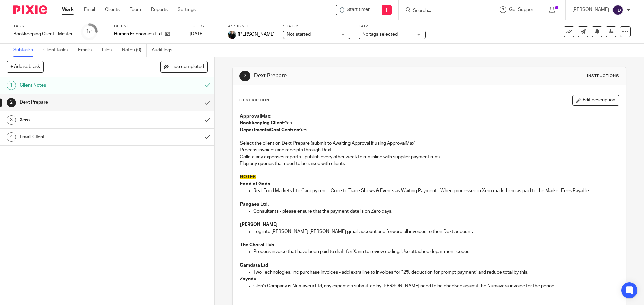 This screenshot has width=644, height=305. What do you see at coordinates (205, 26) in the screenshot?
I see `label: Due by` at bounding box center [205, 26].